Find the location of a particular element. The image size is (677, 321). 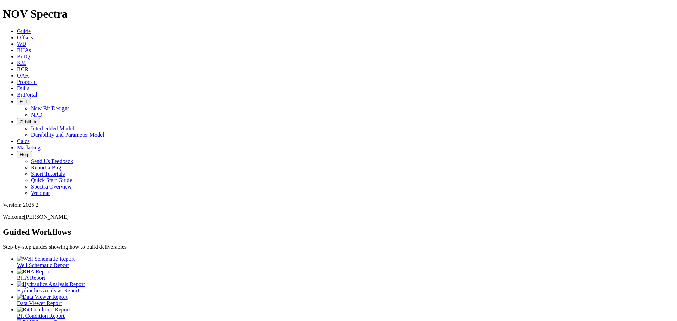

a: WD is located at coordinates (21, 44).